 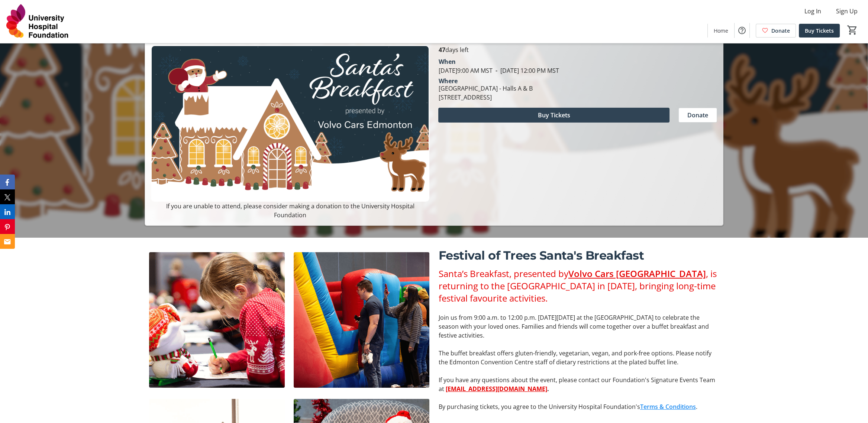 What do you see at coordinates (448, 81) in the screenshot?
I see `div: Where` at bounding box center [448, 81].